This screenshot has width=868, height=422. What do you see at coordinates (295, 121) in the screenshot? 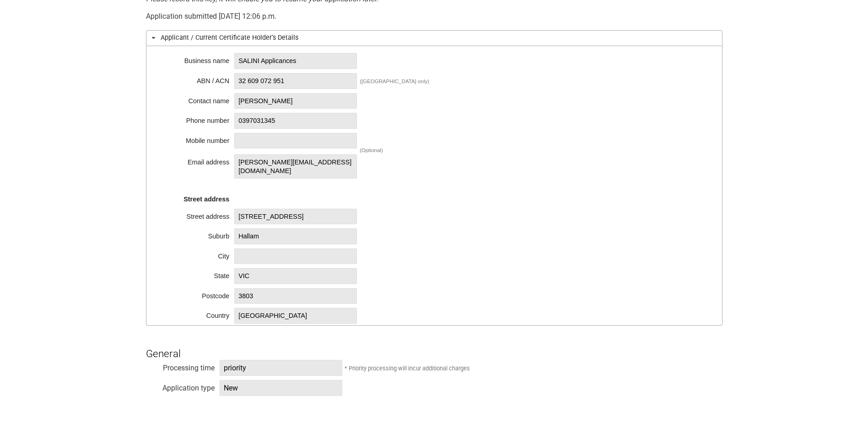
I see `span: 0397031345` at bounding box center [295, 121].